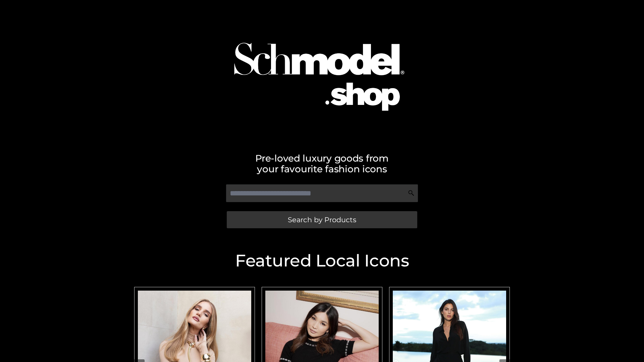 The width and height of the screenshot is (644, 362). What do you see at coordinates (322, 219) in the screenshot?
I see `span: Search by Products` at bounding box center [322, 219].